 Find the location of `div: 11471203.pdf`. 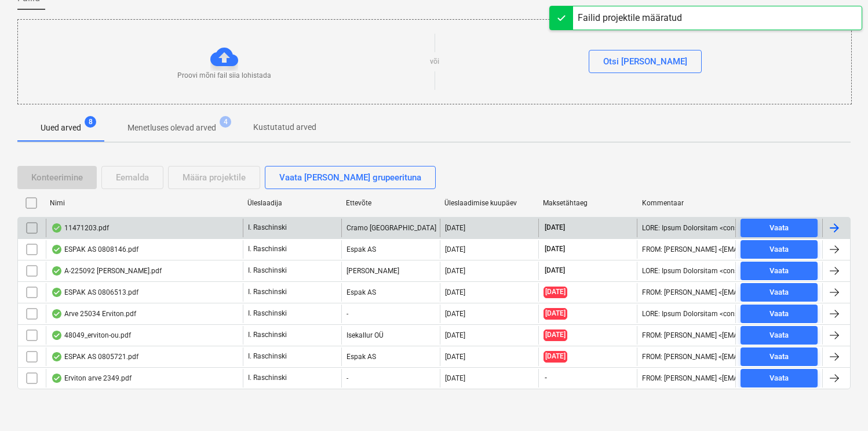

div: 11471203.pdf is located at coordinates (80, 228).